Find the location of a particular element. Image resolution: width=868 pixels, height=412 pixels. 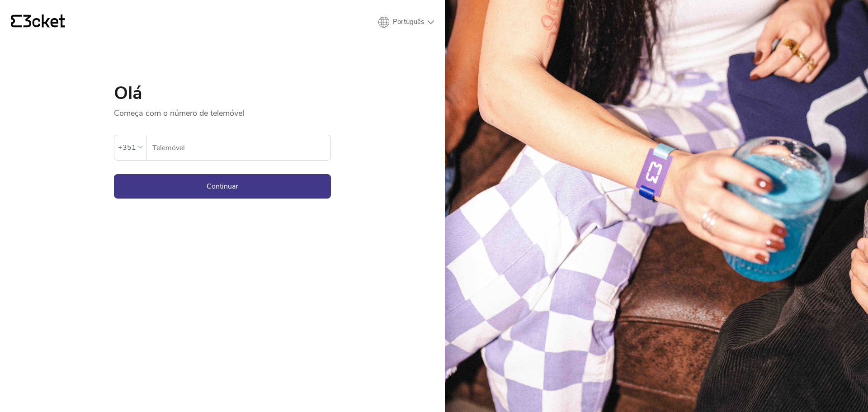

button: Continuar is located at coordinates (222, 186).